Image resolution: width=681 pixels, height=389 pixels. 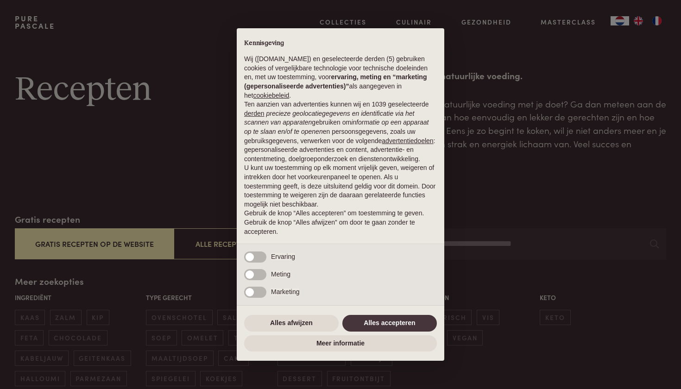 What do you see at coordinates (390, 323) in the screenshot?
I see `button: Alles accepteren` at bounding box center [390, 323].